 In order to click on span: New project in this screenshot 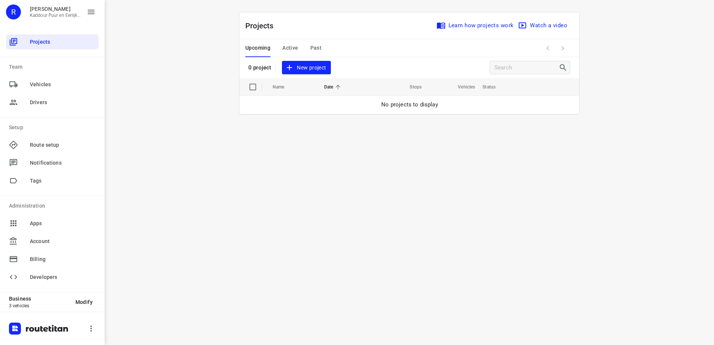, I will do `click(306, 68)`.